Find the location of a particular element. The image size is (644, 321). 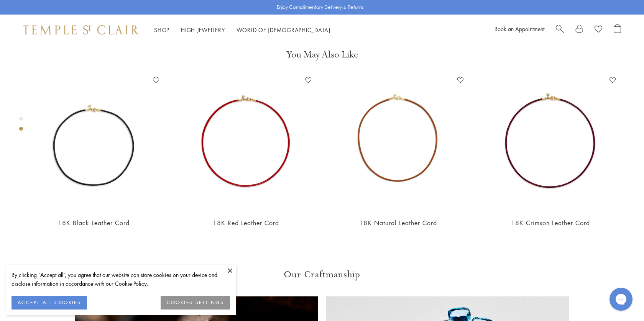

a: High JewelleryHigh Jewellery is located at coordinates (203, 30).